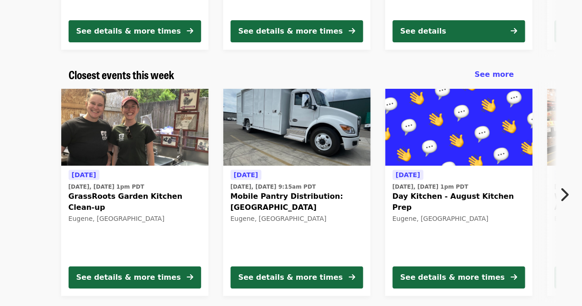 This screenshot has height=306, width=582. What do you see at coordinates (297, 192) in the screenshot?
I see `a: See details for "Mobile Pantry Distribution: Bethel School District"` at bounding box center [297, 192].